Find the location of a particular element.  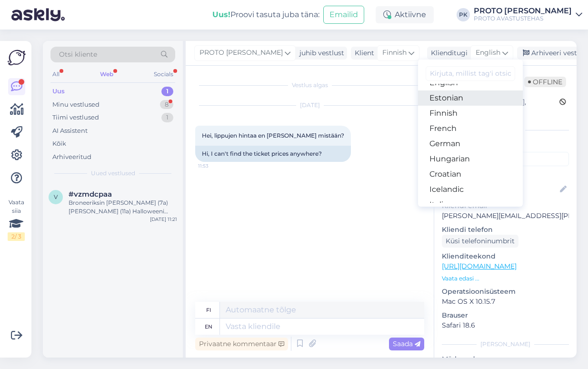

span: Finnish is located at coordinates (394, 53).